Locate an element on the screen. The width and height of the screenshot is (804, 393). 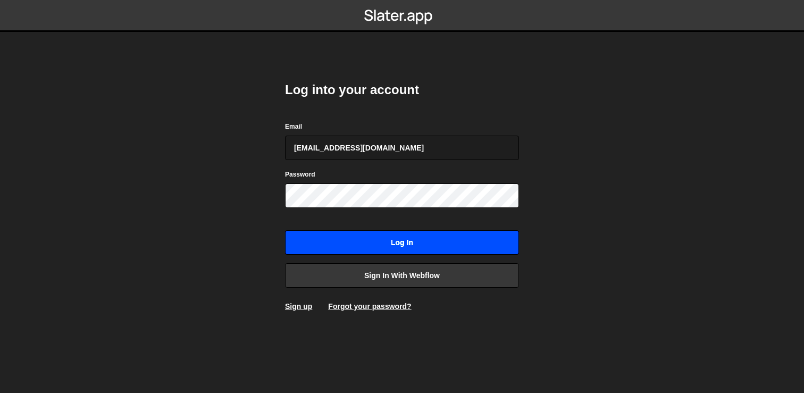
input: Log in is located at coordinates (402, 242).